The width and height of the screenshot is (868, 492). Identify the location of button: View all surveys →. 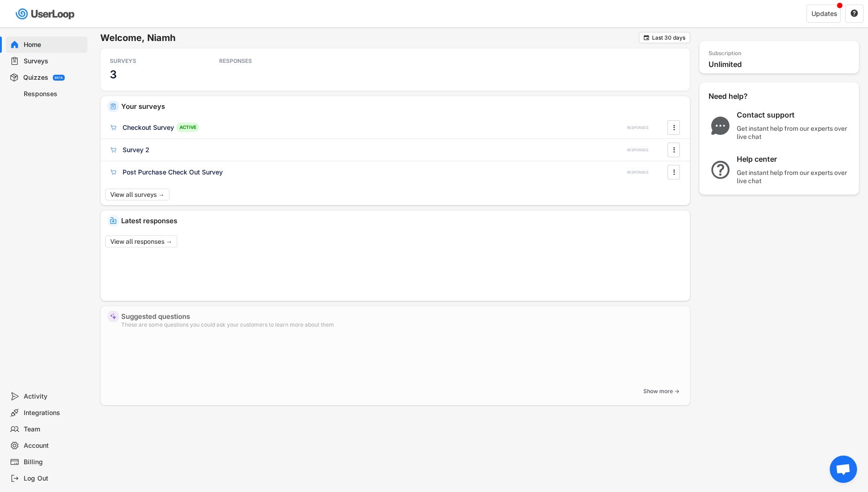
(137, 195).